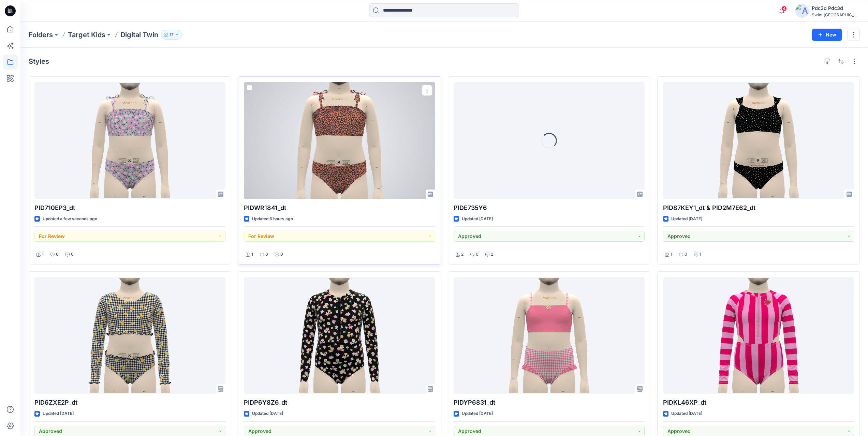 The height and width of the screenshot is (436, 868). What do you see at coordinates (130, 336) in the screenshot?
I see `a: PID6ZXE2P_dt` at bounding box center [130, 336].